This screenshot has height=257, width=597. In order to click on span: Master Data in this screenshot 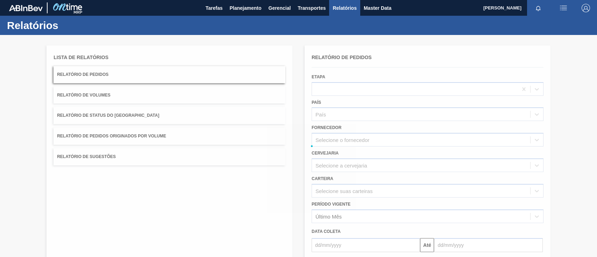, I will do `click(378, 8)`.